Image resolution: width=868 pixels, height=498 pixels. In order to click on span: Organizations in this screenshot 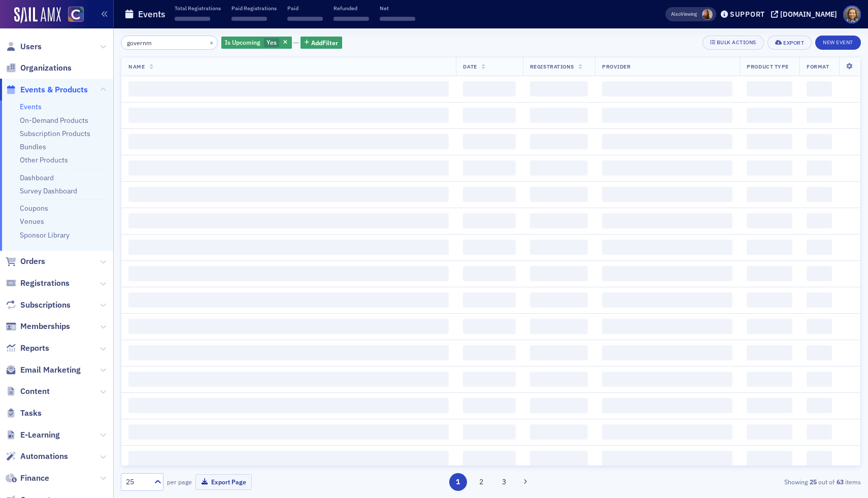, I will do `click(45, 68)`.